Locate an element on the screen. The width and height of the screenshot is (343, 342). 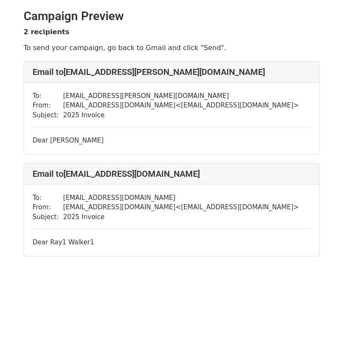
div: Dear Ray1 Walker1 is located at coordinates (171, 243).